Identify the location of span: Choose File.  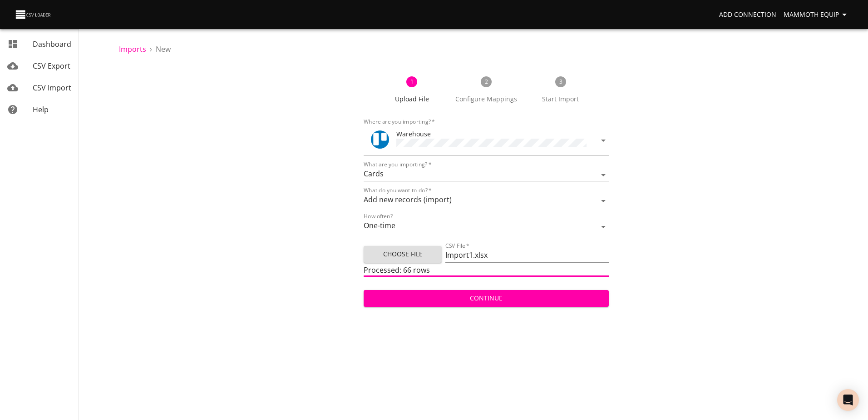
(403, 254).